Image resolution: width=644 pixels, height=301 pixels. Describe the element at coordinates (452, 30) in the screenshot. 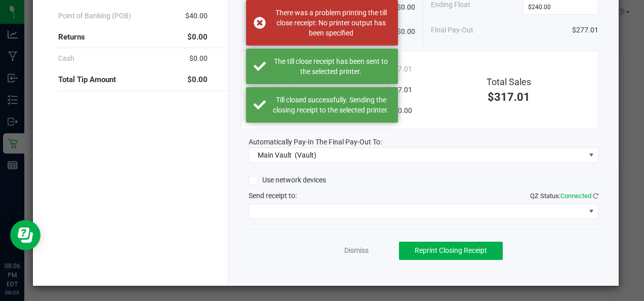

I see `span: Final Pay-Out` at that location.